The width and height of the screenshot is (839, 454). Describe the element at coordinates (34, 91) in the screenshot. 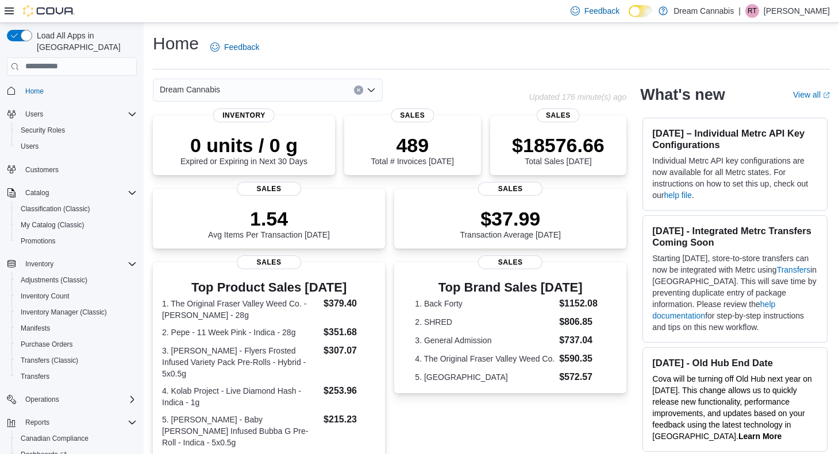

I see `a: Home` at that location.